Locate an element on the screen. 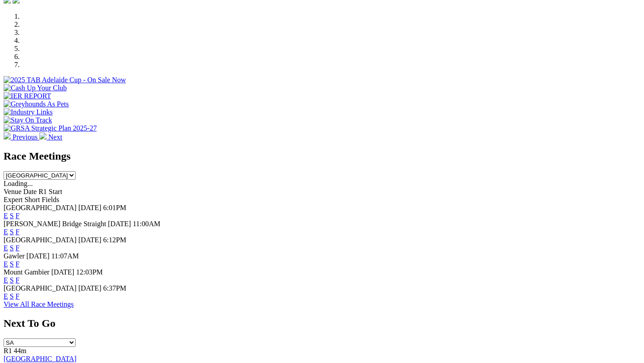 The image size is (644, 363). span: Date is located at coordinates (30, 191).